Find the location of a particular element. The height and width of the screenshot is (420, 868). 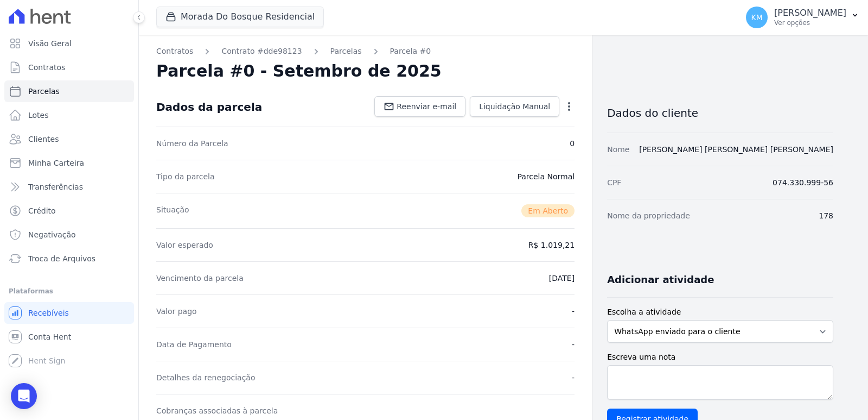

h3: Adicionar atividade is located at coordinates (660, 280).